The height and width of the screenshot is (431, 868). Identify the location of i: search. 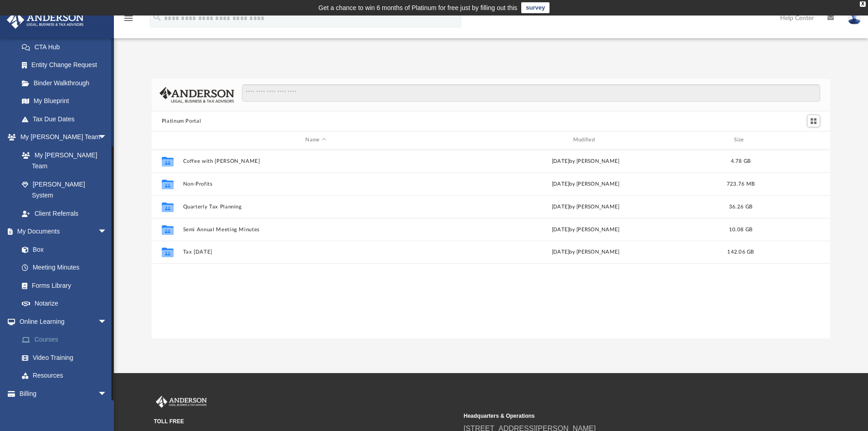
(157, 17).